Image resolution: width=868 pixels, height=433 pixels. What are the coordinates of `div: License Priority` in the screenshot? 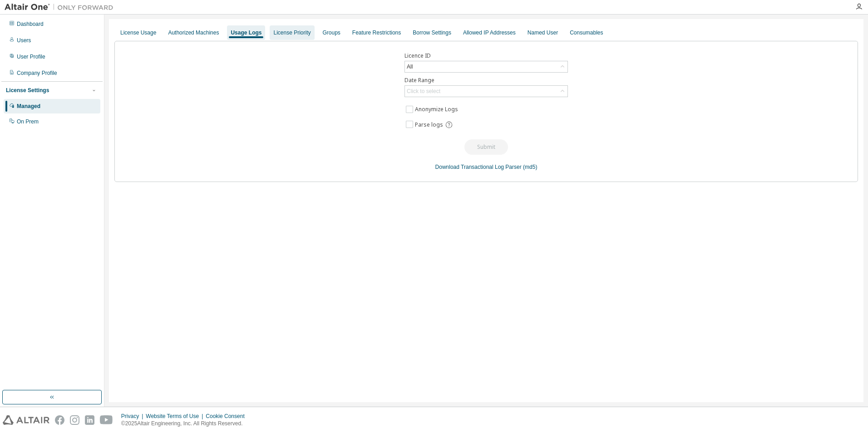 It's located at (292, 33).